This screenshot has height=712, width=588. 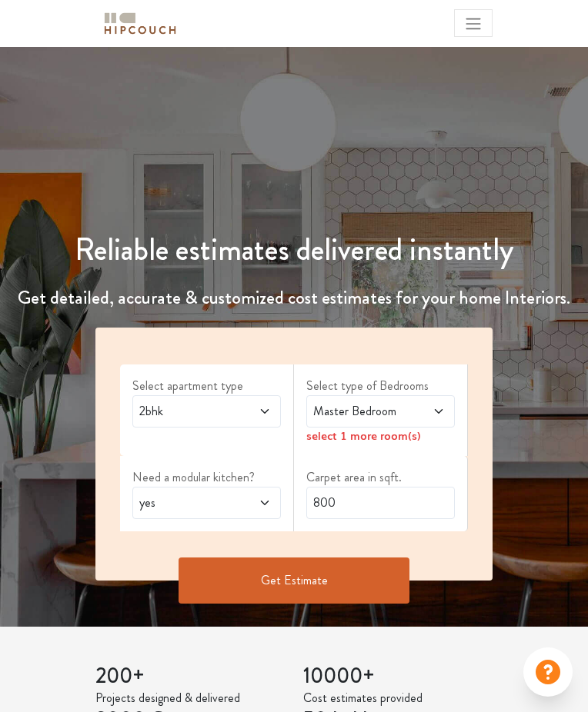 I want to click on span: logo-horizontal.svg, so click(x=140, y=23).